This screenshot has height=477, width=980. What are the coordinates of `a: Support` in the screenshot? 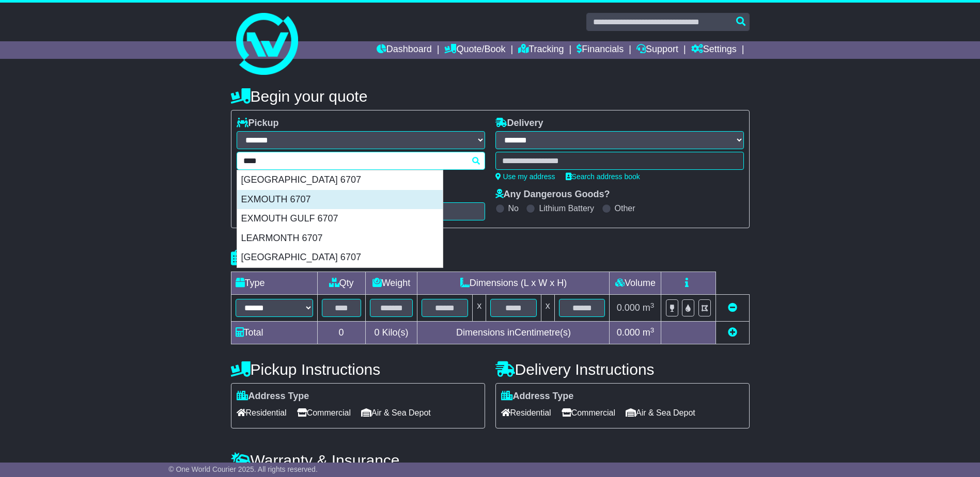 It's located at (657, 50).